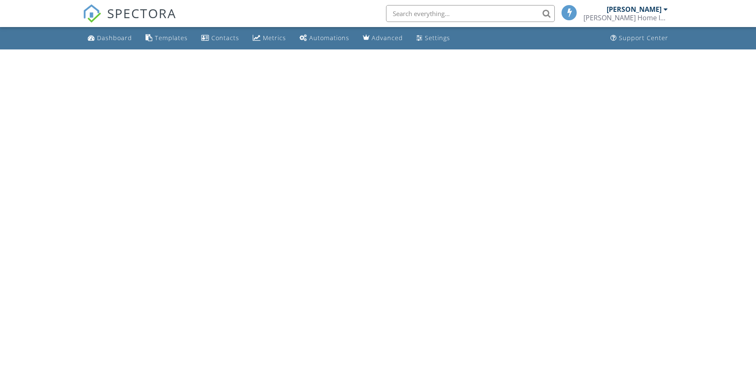 The image size is (756, 390). Describe the element at coordinates (626, 18) in the screenshot. I see `div: Watts Home Inspections of South Carolina` at that location.